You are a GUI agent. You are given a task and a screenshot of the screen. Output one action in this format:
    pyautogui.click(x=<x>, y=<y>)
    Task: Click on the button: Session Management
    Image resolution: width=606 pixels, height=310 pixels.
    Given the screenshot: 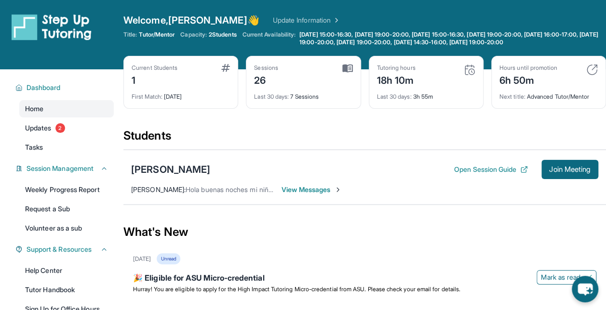 What is the action you would take?
    pyautogui.click(x=65, y=169)
    